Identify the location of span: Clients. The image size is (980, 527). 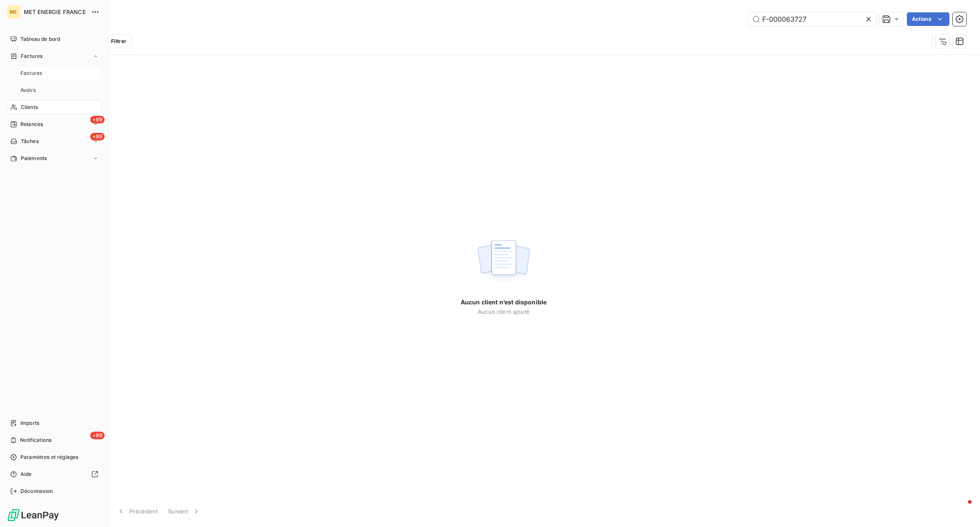
(29, 107).